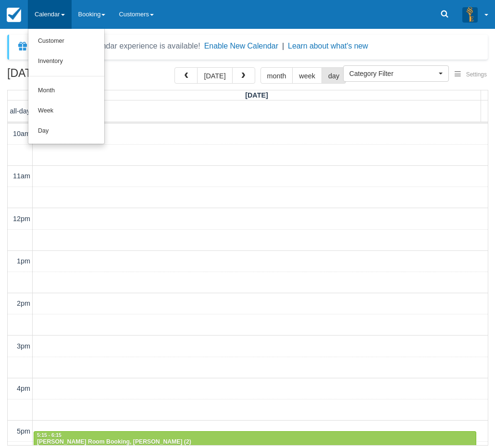  Describe the element at coordinates (116, 47) in the screenshot. I see `div: A new Booking Calendar experience is available!` at that location.